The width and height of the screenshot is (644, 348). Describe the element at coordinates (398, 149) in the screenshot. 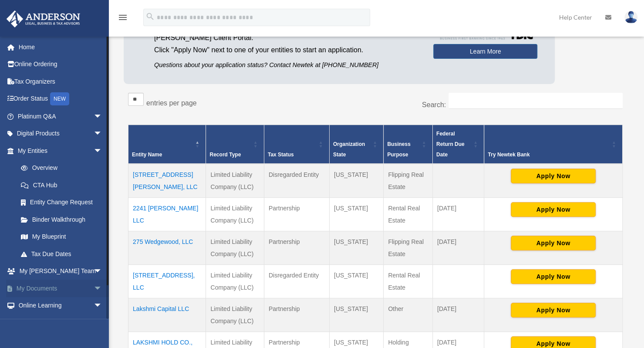

I see `span: Business Purpose` at that location.